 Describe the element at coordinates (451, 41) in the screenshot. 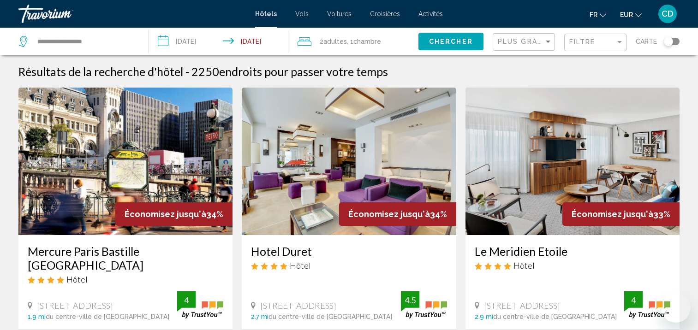

I see `button: Chercher` at that location.